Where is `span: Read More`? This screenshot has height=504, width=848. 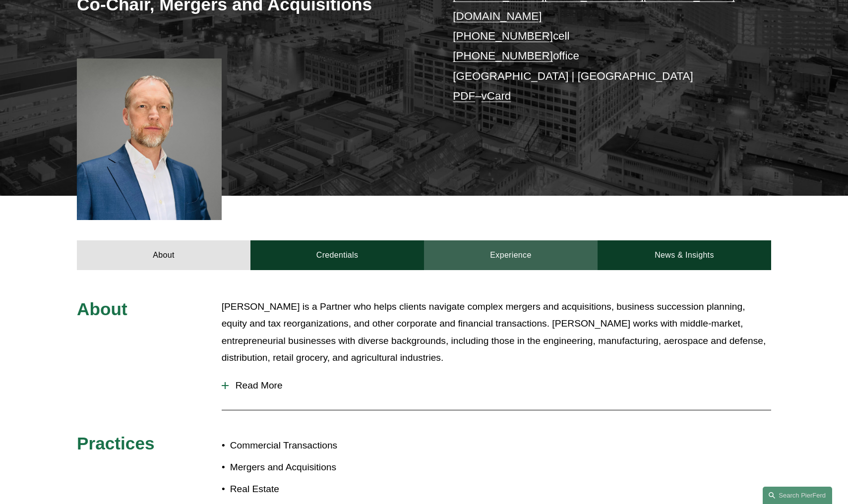 span: Read More is located at coordinates (500, 386).